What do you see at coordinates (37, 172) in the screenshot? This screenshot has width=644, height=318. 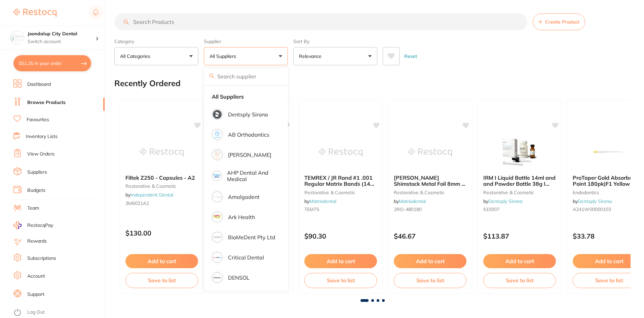 I see `a: Suppliers` at bounding box center [37, 172].